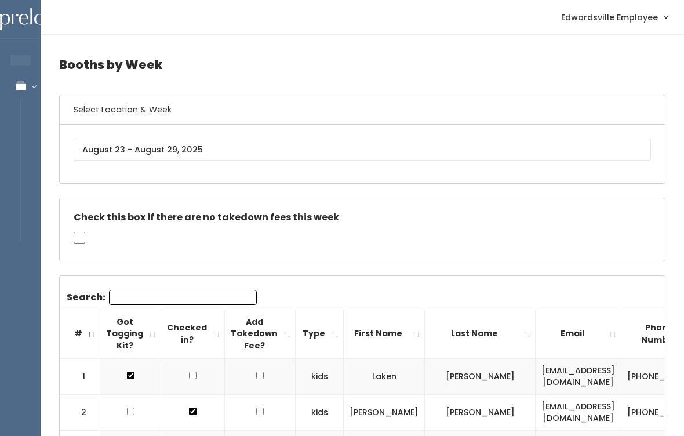 This screenshot has width=684, height=436. Describe the element at coordinates (362, 110) in the screenshot. I see `h6: Select Location & Week` at that location.